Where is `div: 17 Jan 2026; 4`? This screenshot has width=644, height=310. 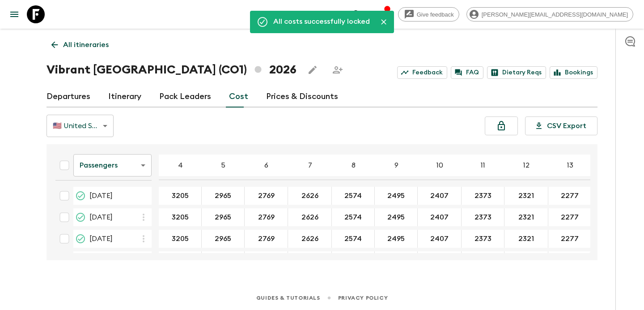
div: 17 Jan 2026; 4 is located at coordinates (180, 217).